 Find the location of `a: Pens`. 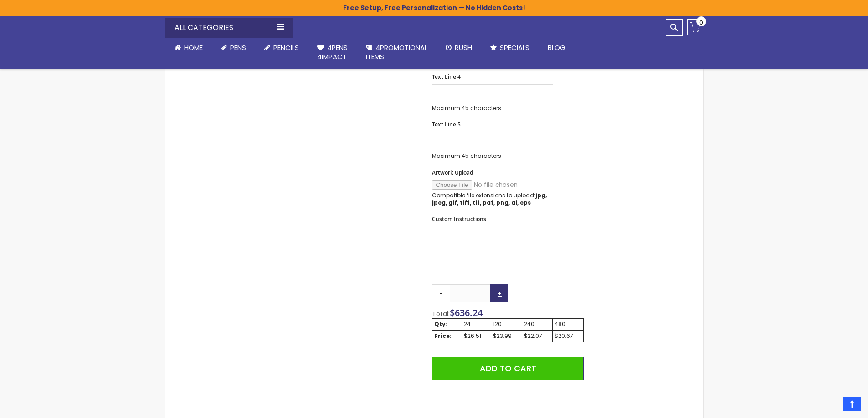

a: Pens is located at coordinates (234, 48).